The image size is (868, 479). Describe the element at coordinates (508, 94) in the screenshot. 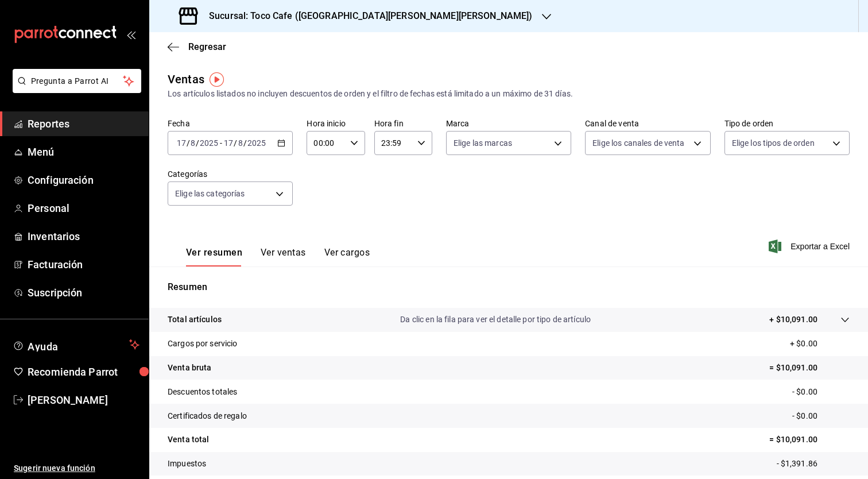

I see `div: Los artículos listados no incluyen descuentos de orden y el filtro de fechas está limitado a un m...` at that location.